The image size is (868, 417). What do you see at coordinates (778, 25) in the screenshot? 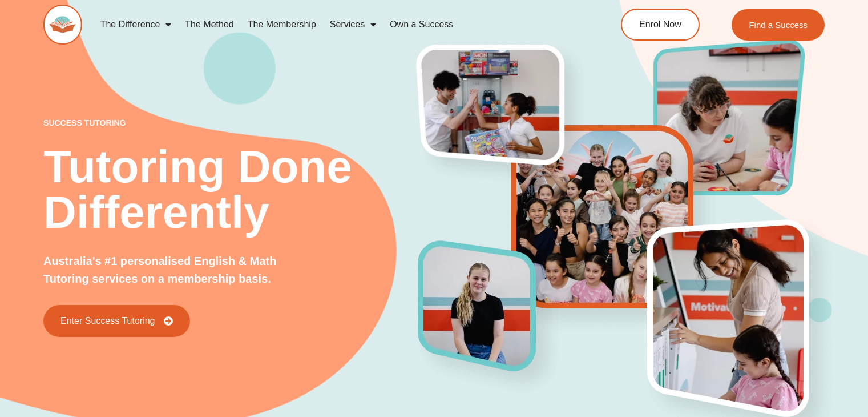
I see `a: Find a Success` at bounding box center [778, 25].